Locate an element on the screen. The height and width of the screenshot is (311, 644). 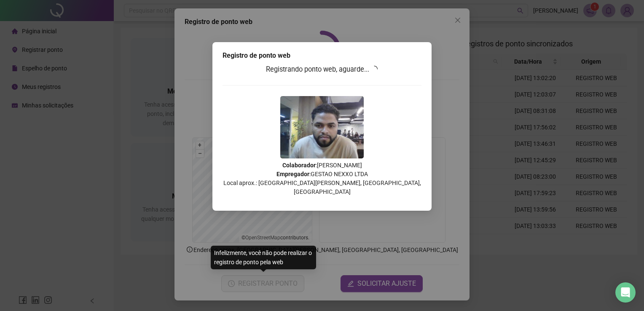
h3: Registrando ponto web, aguarde... is located at coordinates (322, 70).